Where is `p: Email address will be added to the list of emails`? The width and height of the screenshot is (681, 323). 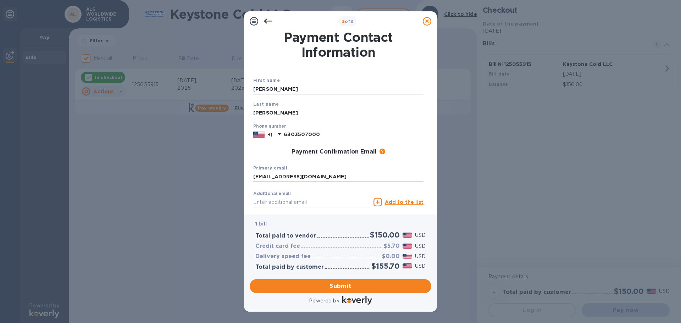 p: Email address will be added to the list of emails is located at coordinates (312, 213).